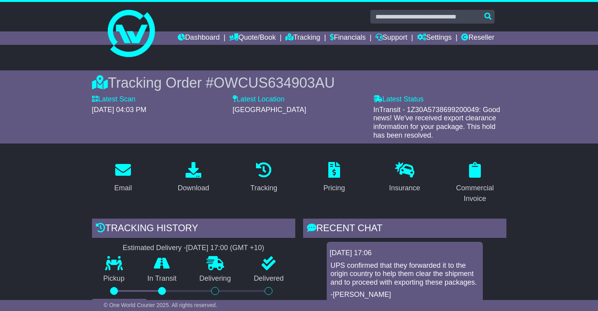 This screenshot has height=311, width=598. What do you see at coordinates (199, 38) in the screenshot?
I see `a: Dashboard` at bounding box center [199, 38].